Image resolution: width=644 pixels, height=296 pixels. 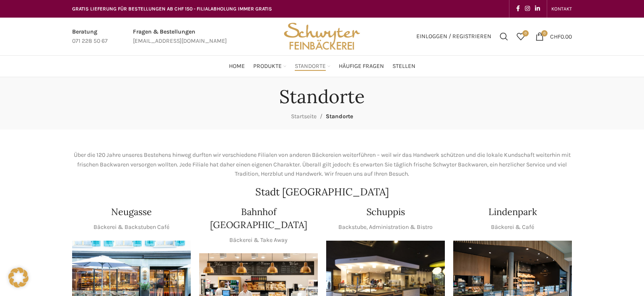 I want to click on span: CHF, so click(x=555, y=36).